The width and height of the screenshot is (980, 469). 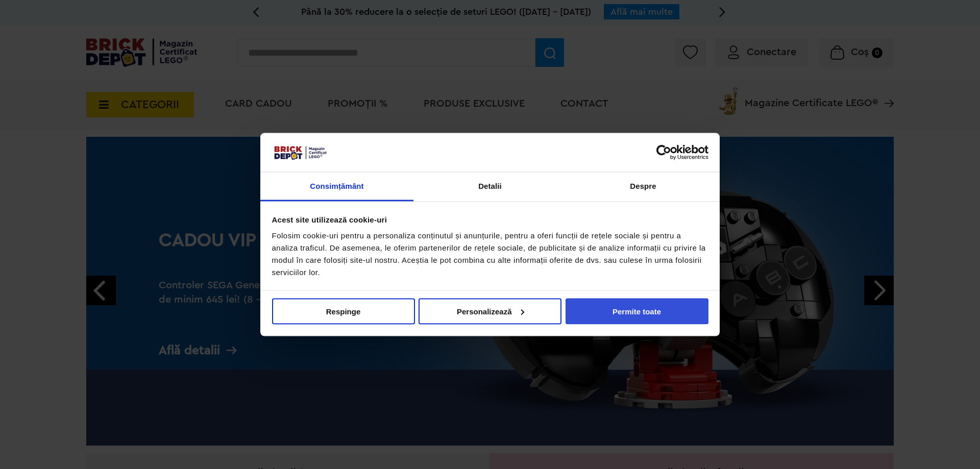 I want to click on button: Personalizează, so click(x=490, y=311).